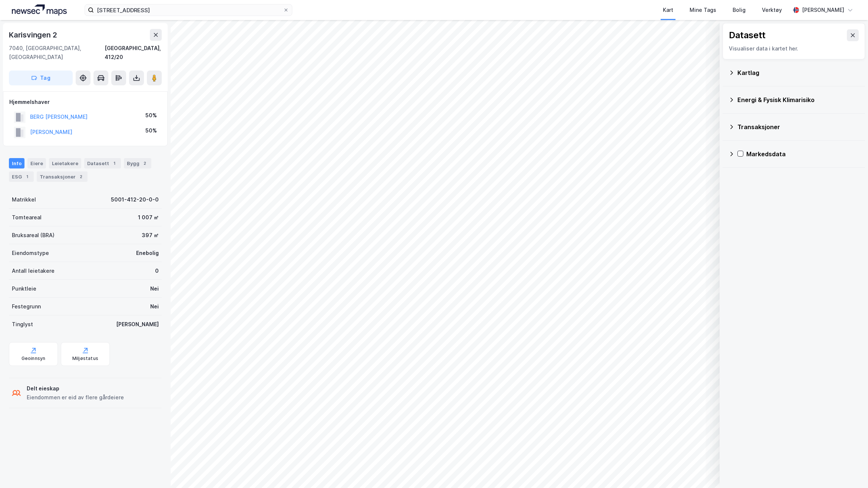  I want to click on div: Markedsdata, so click(803, 154).